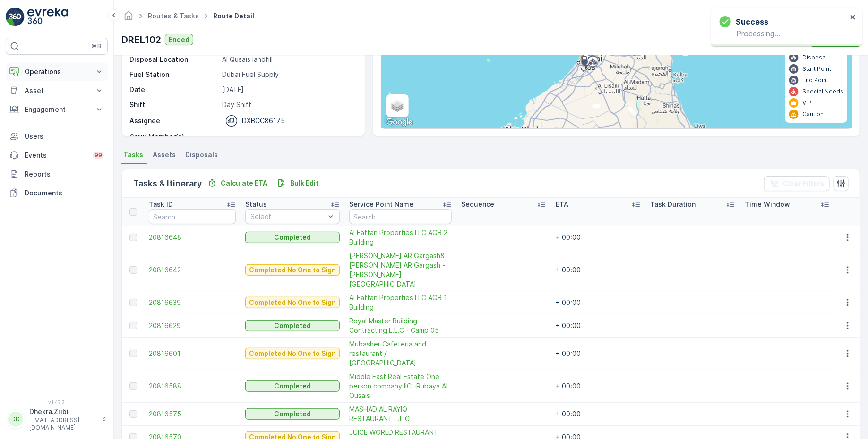 Image resolution: width=868 pixels, height=439 pixels. What do you see at coordinates (192, 354) in the screenshot?
I see `span: 20816601` at bounding box center [192, 354].